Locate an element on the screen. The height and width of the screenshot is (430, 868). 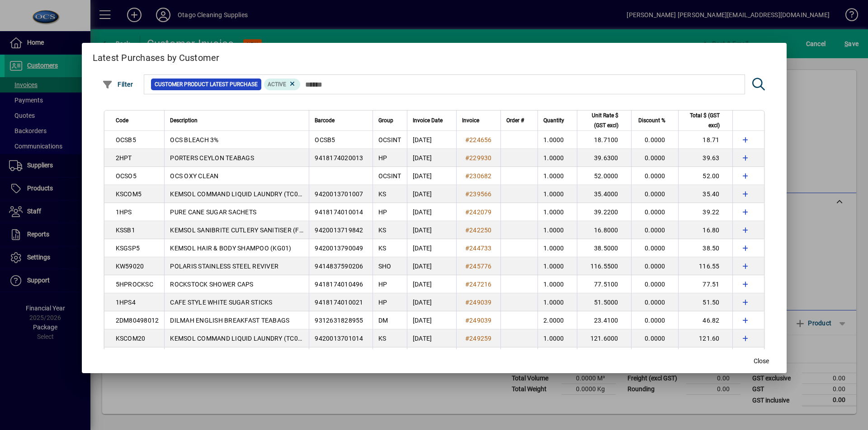
span: Invoice Date is located at coordinates (428, 121).